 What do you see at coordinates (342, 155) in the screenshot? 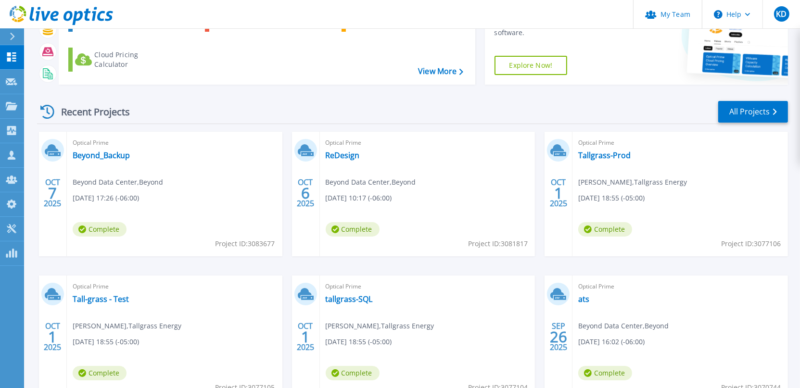
I see `a: ReDesign` at bounding box center [342, 155].